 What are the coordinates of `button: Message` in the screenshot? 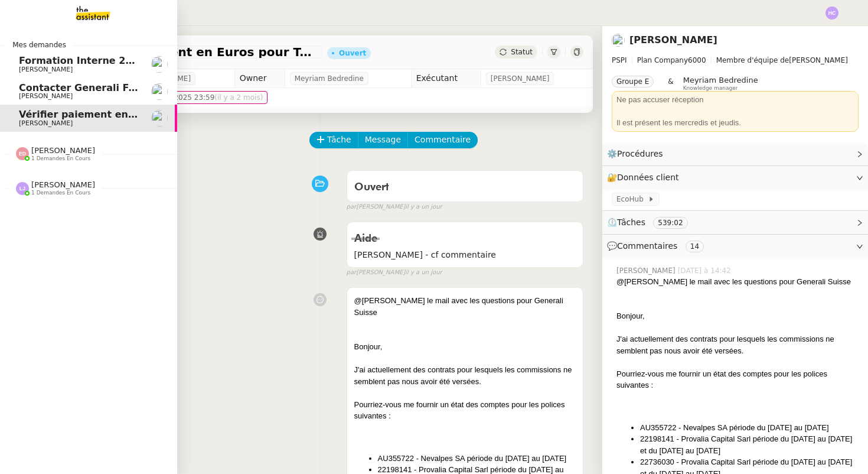 It's located at (383, 140).